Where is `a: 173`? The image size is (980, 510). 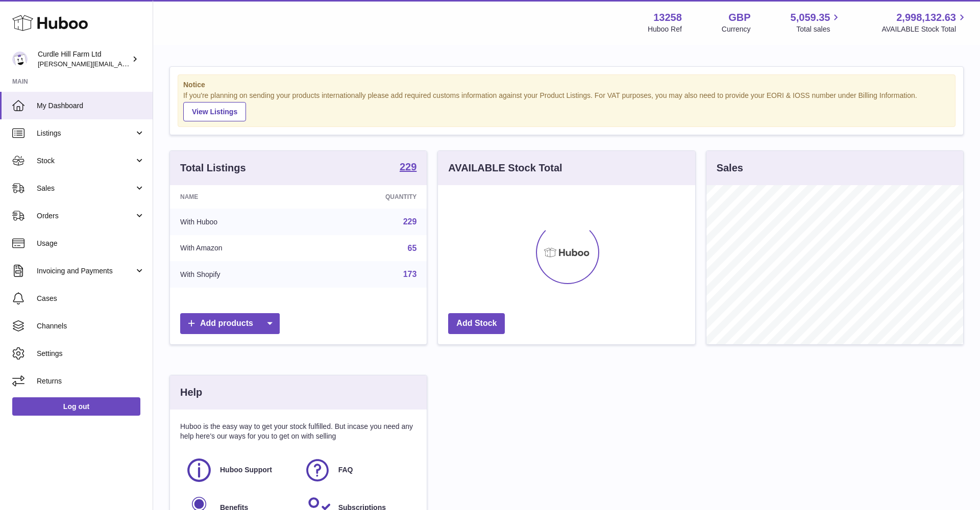
a: 173 is located at coordinates (410, 274).